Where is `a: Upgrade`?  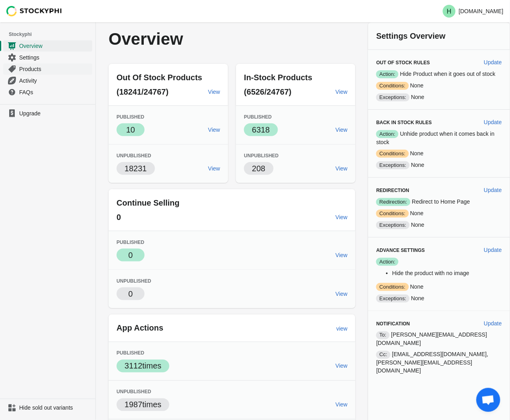
a: Upgrade is located at coordinates (48, 113).